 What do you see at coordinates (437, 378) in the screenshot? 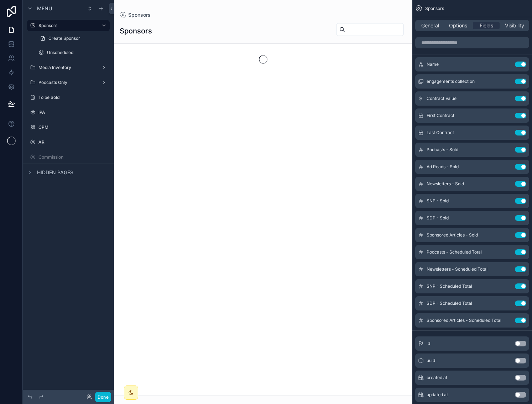
I see `span: created at` at bounding box center [437, 378].